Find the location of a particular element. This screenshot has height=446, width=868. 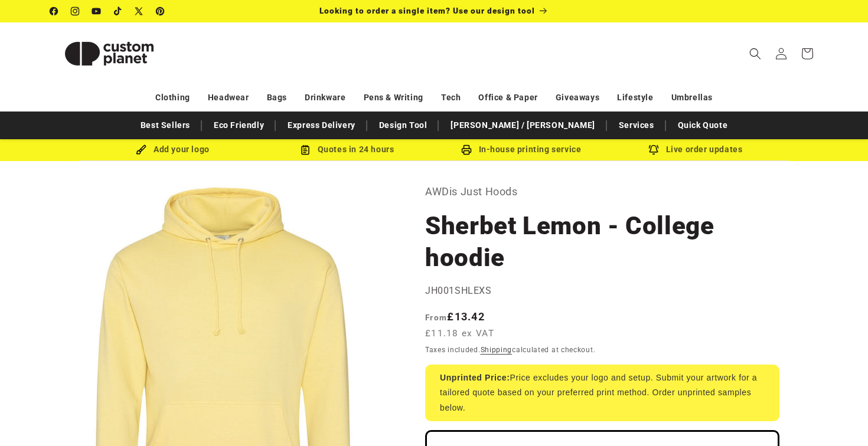

summary: Search is located at coordinates (755, 54).